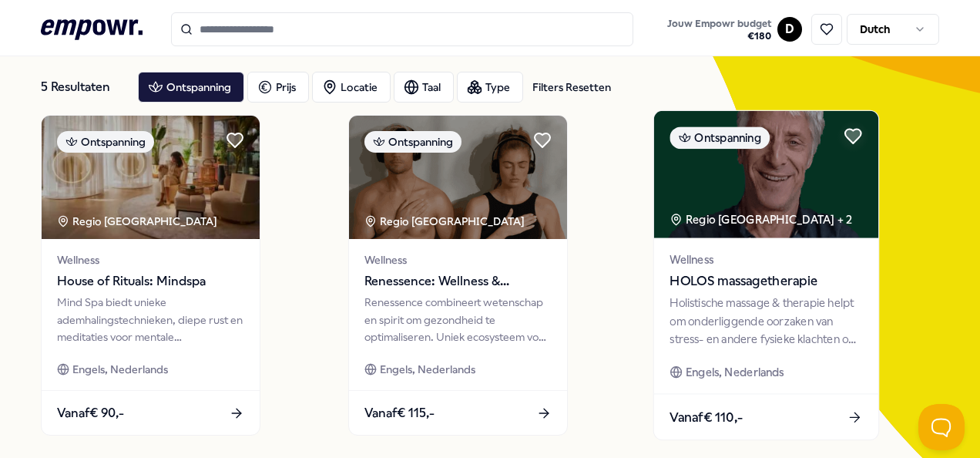 This screenshot has width=980, height=458. I want to click on button: D, so click(790, 29).